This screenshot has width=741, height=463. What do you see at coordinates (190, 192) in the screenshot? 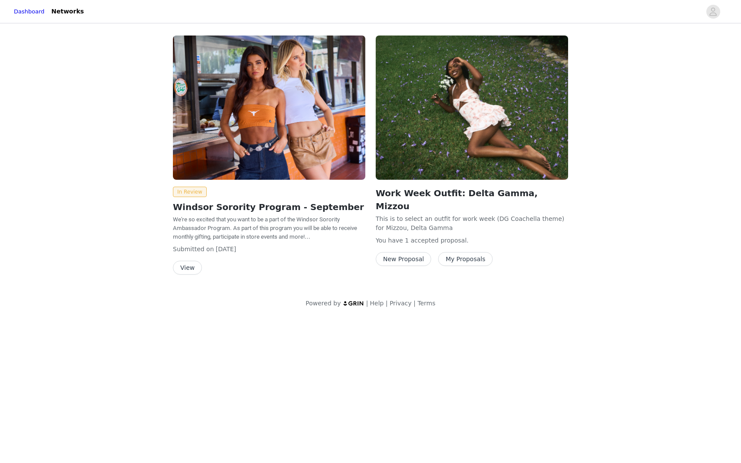
I see `span: In Review` at bounding box center [190, 192].